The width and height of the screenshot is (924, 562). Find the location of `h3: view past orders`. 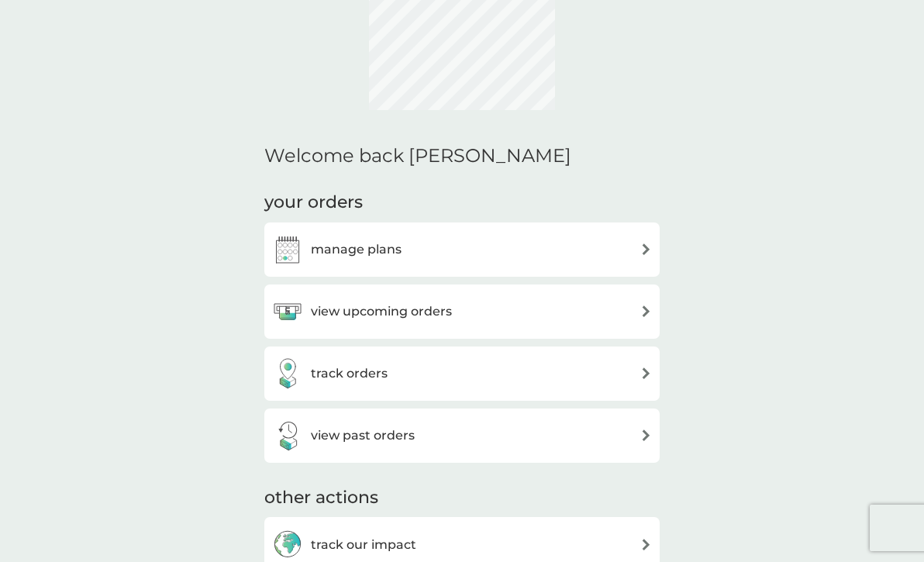

h3: view past orders is located at coordinates (363, 436).